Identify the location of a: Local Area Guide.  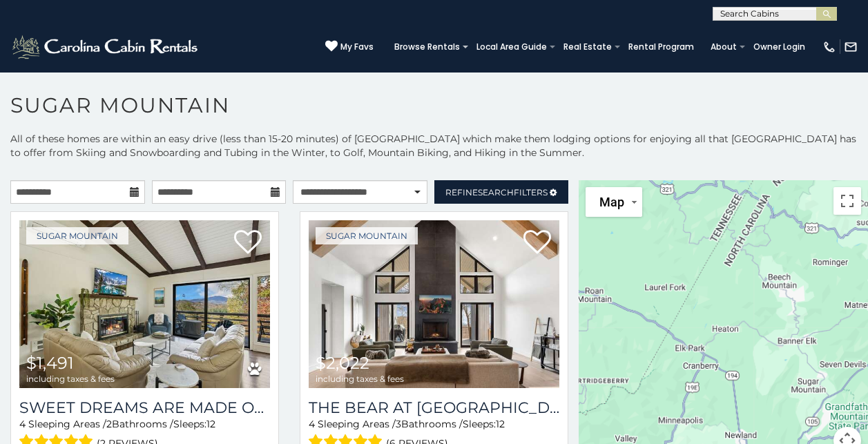
(511, 47).